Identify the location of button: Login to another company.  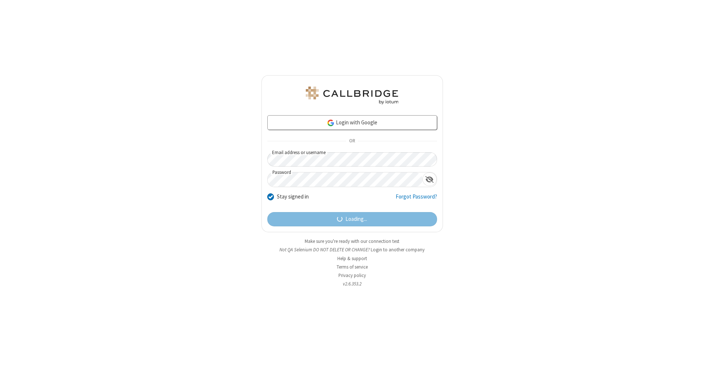
(397, 249).